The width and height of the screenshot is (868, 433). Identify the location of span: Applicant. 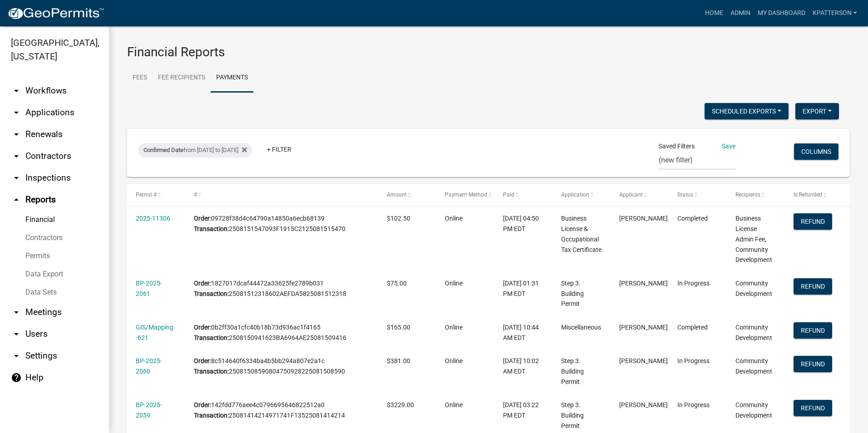
(631, 195).